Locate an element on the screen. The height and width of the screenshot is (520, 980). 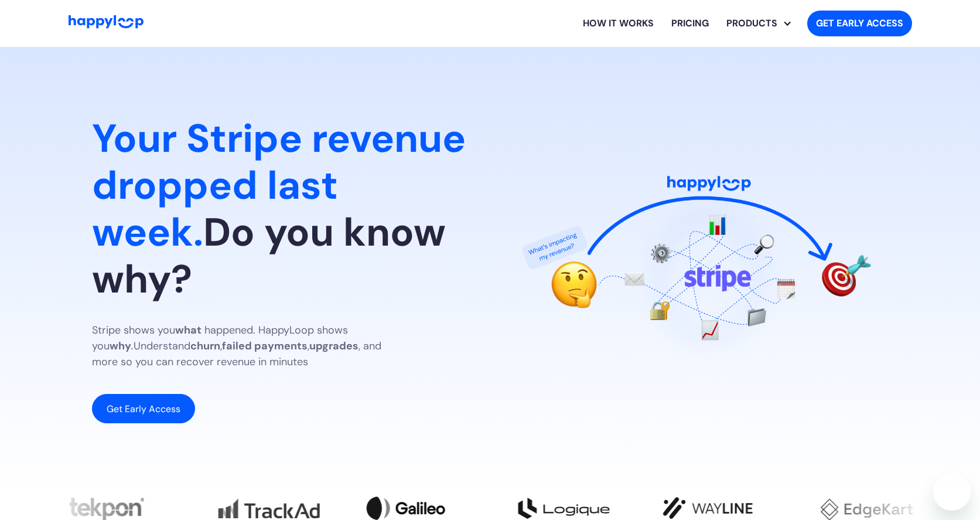
strong: failed payments is located at coordinates (265, 346).